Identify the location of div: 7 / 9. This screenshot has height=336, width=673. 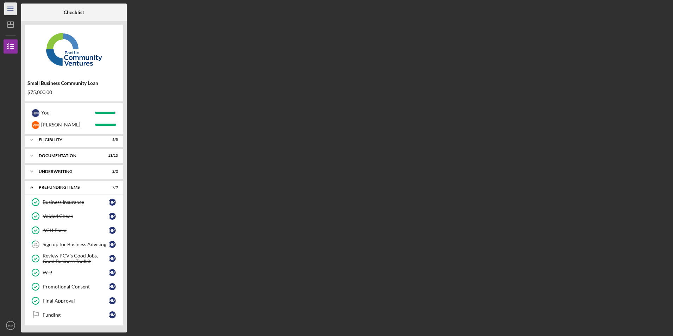
(112, 187).